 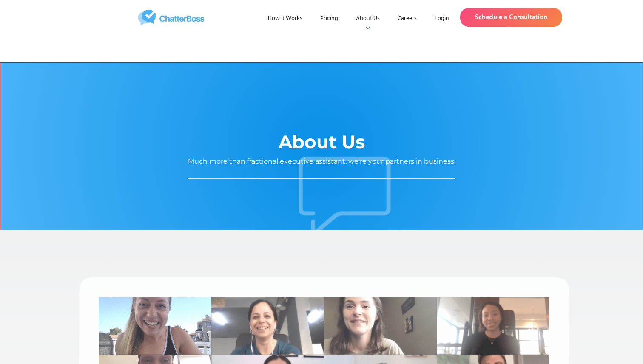 I want to click on a: Schedule a Consultation, so click(x=512, y=18).